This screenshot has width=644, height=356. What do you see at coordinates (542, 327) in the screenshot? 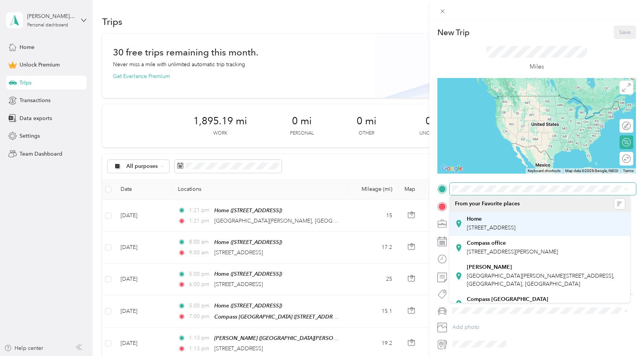
I see `button: Add photo` at bounding box center [542, 327].